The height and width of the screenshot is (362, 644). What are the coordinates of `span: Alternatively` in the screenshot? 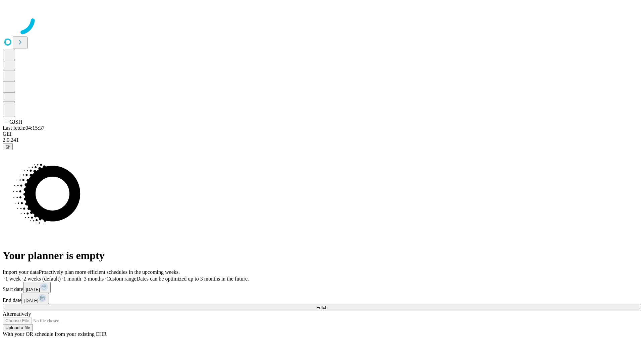 It's located at (17, 314).